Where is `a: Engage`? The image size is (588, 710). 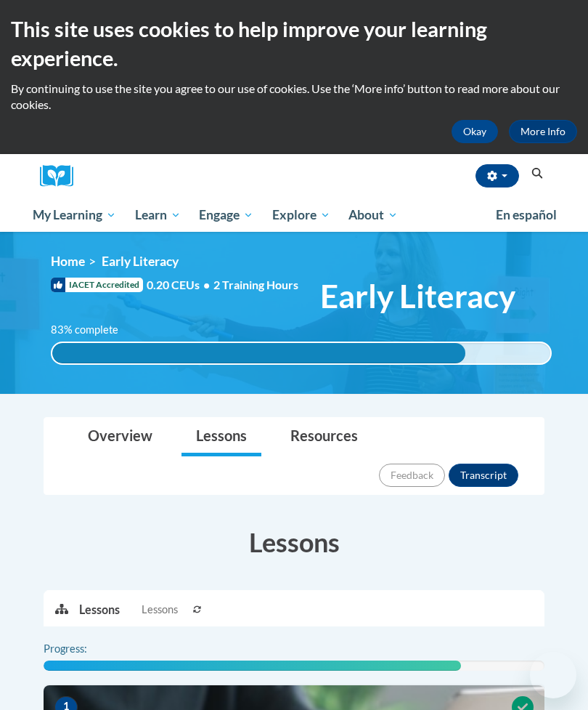 a: Engage is located at coordinates (226, 215).